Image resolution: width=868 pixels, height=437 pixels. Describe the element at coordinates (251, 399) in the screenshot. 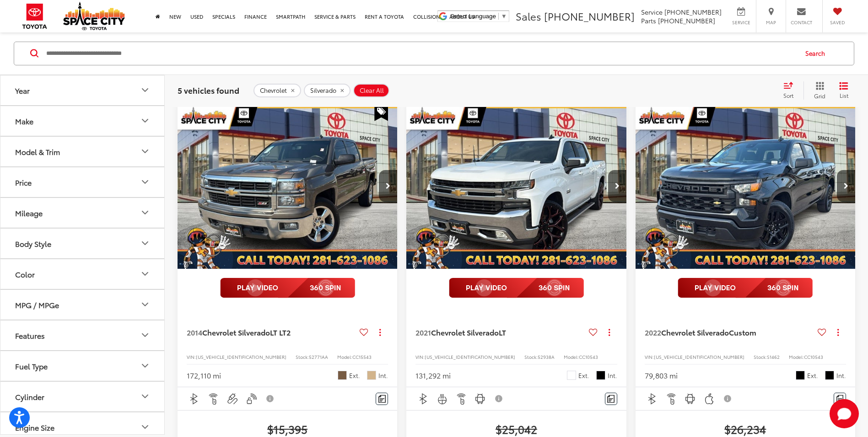

I see `img: Keyless Entry` at that location.